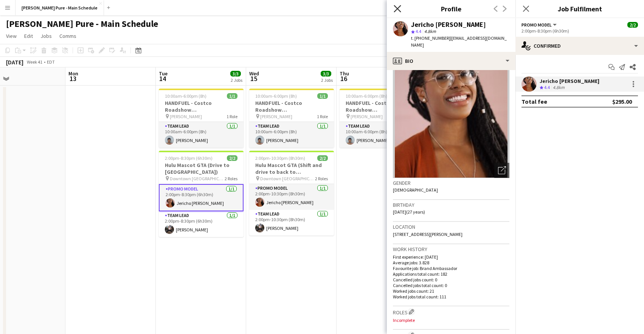  Describe the element at coordinates (451, 183) in the screenshot. I see `h3: Gender` at that location.